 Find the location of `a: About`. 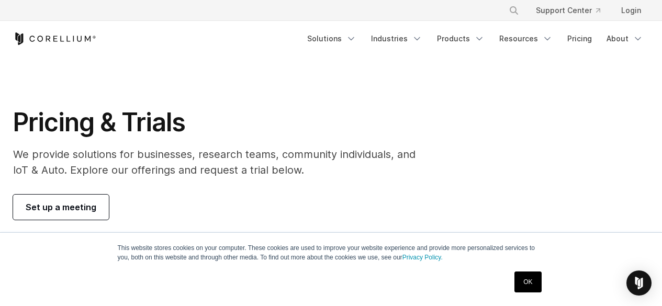

a: About is located at coordinates (625, 39).